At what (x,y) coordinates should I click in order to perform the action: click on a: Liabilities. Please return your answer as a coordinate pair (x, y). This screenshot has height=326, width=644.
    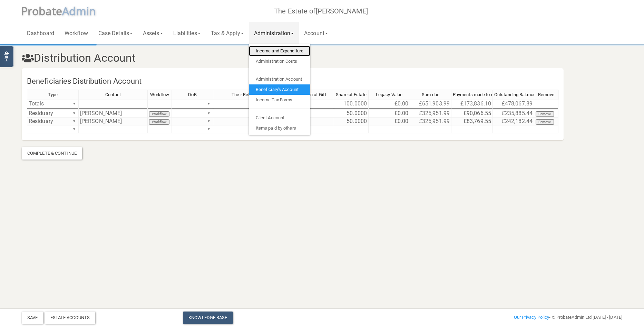
    Looking at the image, I should click on (186, 33).